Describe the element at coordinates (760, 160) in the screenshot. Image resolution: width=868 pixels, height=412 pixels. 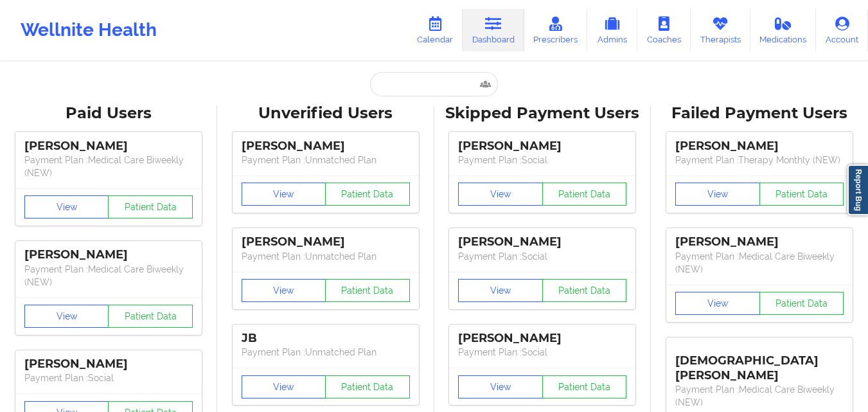
I see `p: Payment Plan : Therapy Monthly (NEW)` at that location.